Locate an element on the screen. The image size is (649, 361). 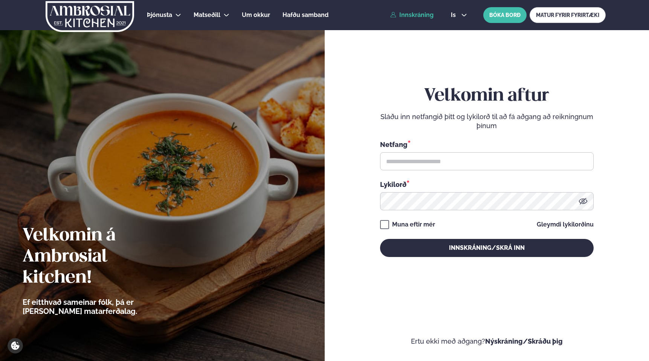
a: Innskráning is located at coordinates (412, 15).